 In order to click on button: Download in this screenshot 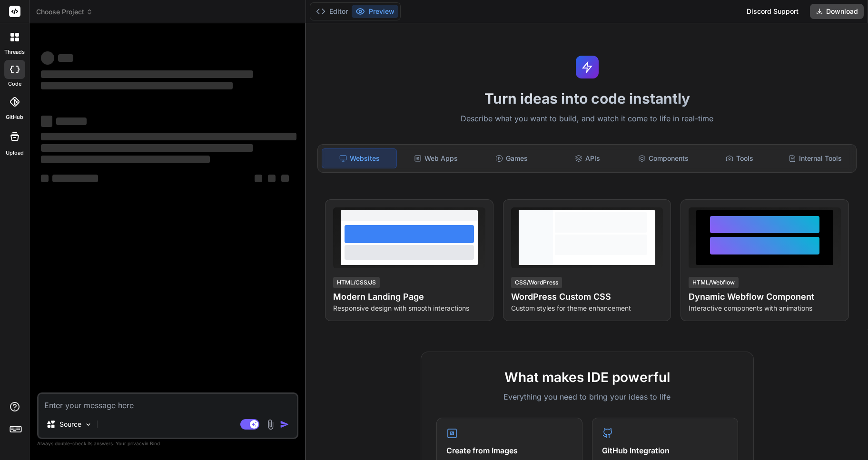, I will do `click(836, 11)`.